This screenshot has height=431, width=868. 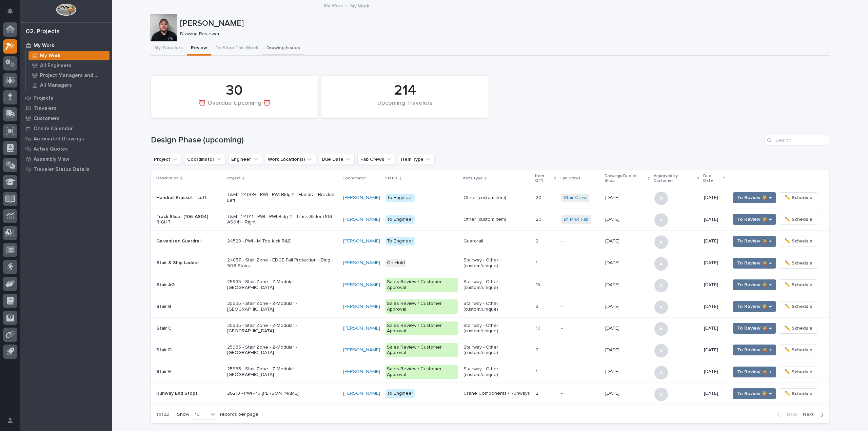 What do you see at coordinates (239, 414) in the screenshot?
I see `p: records per page` at bounding box center [239, 414].